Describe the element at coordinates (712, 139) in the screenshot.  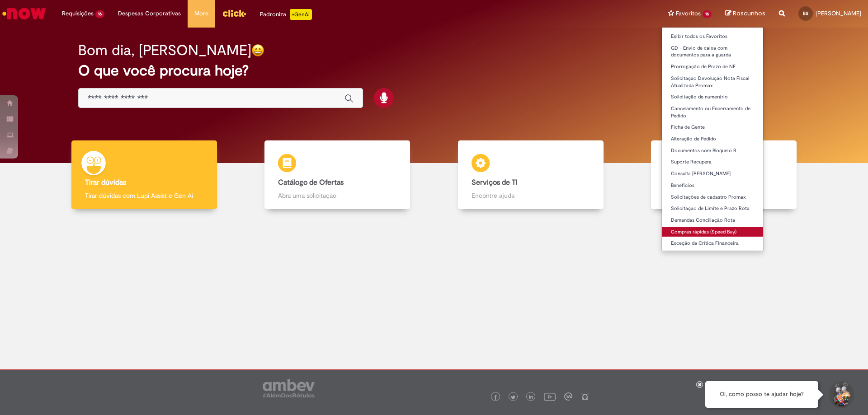
I see `ul: Favoritos` at that location.